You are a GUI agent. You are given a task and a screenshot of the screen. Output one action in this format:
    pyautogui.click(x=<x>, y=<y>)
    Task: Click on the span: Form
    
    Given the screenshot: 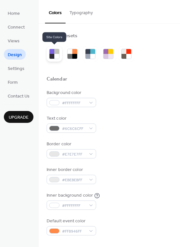 What is the action you would take?
    pyautogui.click(x=13, y=83)
    